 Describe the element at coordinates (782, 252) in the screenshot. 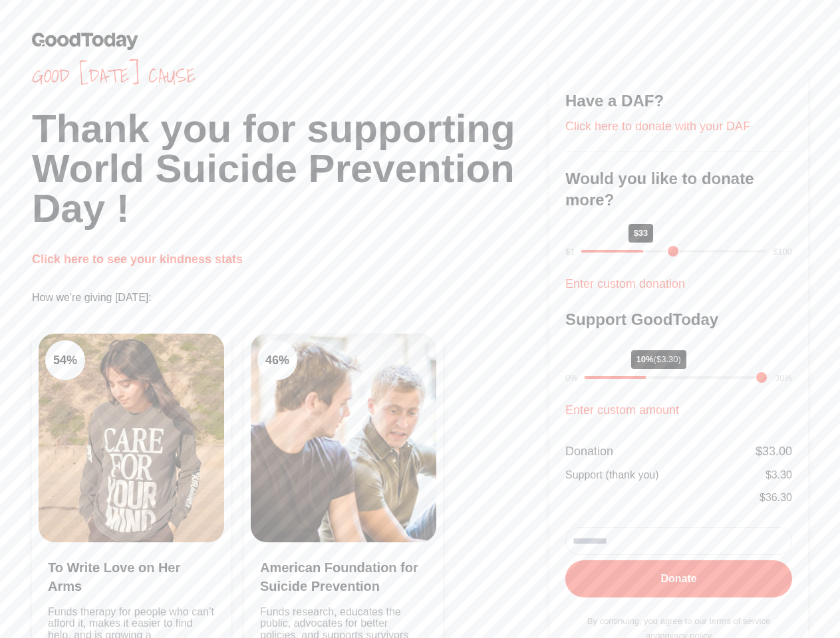

I see `div: $100` at that location.